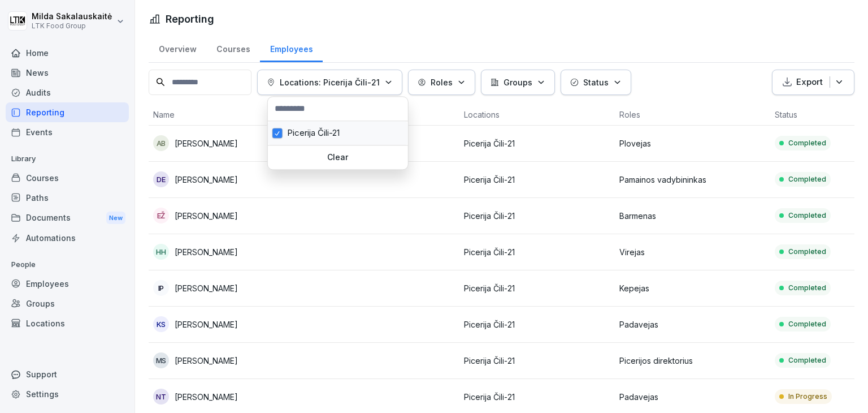 The image size is (868, 413). I want to click on p: Roles, so click(442, 82).